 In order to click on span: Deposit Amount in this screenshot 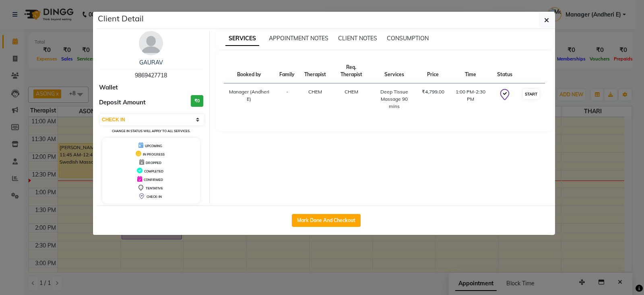, I will do `click(122, 102)`.